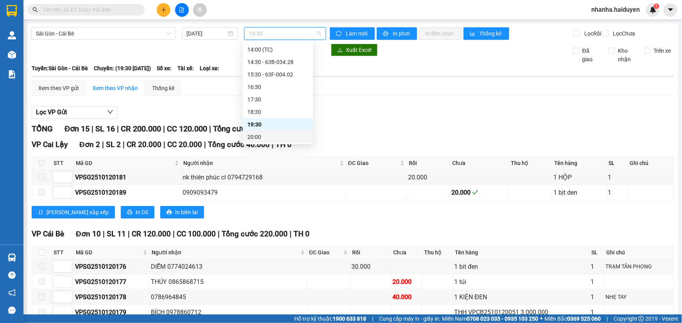 The height and width of the screenshot is (323, 682). I want to click on span: Làm mới, so click(357, 34).